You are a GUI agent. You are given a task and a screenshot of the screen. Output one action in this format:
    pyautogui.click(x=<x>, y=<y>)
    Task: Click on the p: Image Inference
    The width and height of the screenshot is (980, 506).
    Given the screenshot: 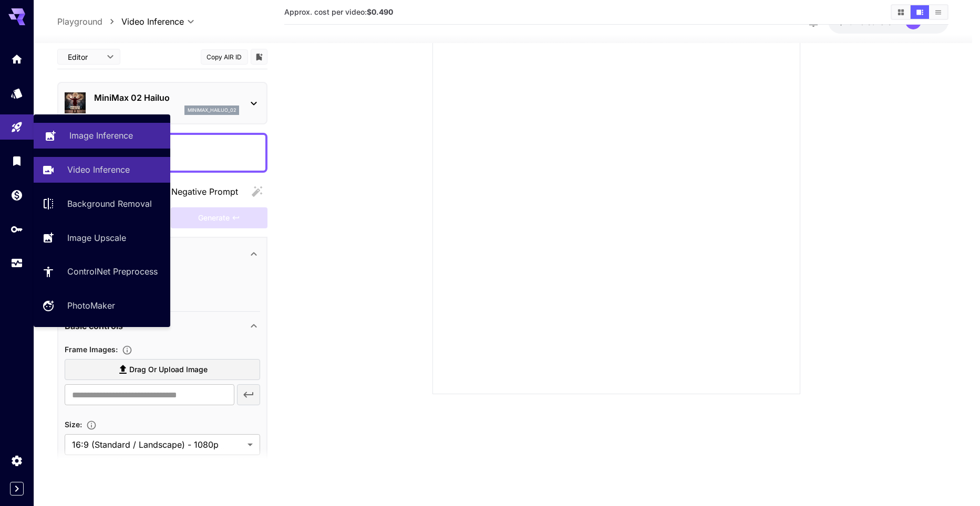 What is the action you would take?
    pyautogui.click(x=101, y=135)
    